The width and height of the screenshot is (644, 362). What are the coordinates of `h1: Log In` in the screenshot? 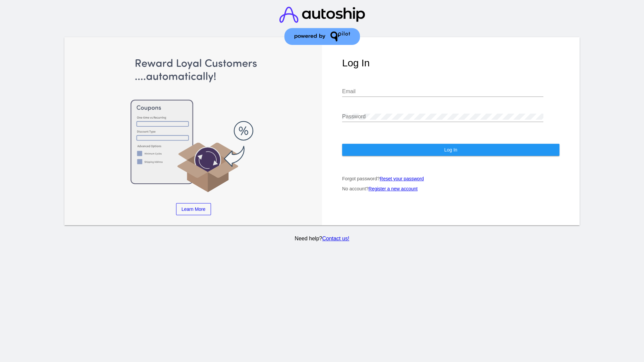 It's located at (451, 63).